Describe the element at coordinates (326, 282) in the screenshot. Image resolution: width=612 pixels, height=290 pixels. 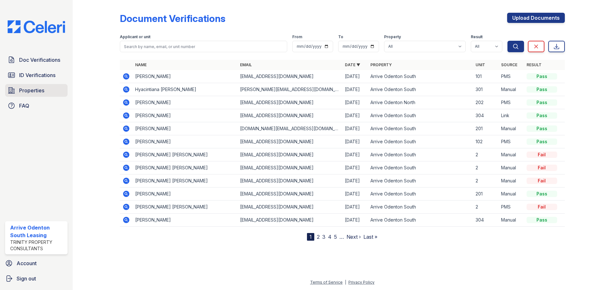
I see `a: Terms of Service` at that location.